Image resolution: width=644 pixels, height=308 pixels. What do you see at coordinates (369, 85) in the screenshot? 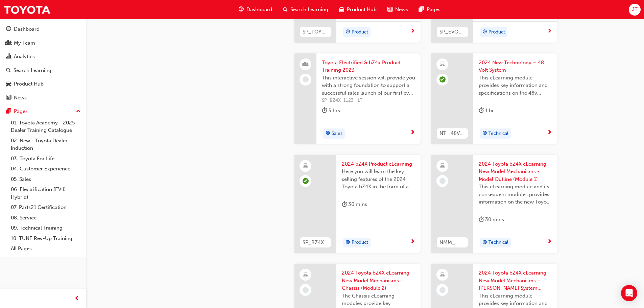
I see `span: This interactive session will provide you with a strong foundation to support a successful sales ...` at bounding box center [369, 85].